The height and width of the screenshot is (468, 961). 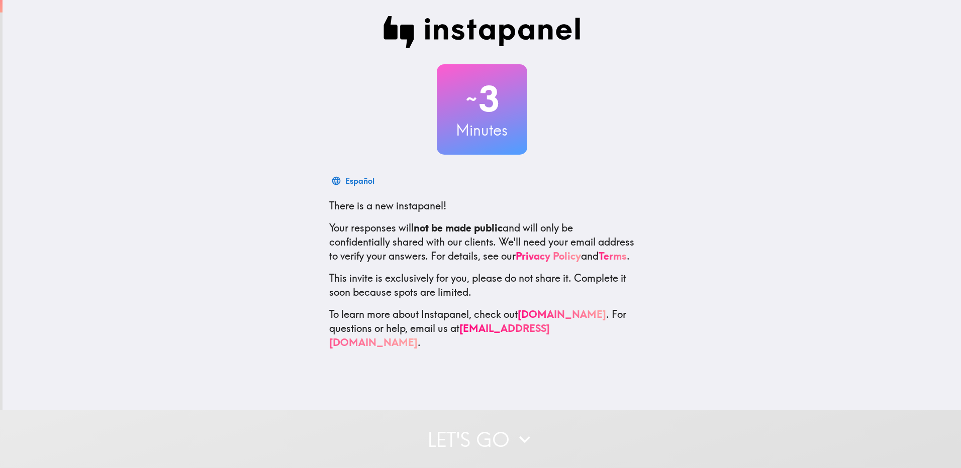 What do you see at coordinates (548, 256) in the screenshot?
I see `a: Privacy Policy` at bounding box center [548, 256].